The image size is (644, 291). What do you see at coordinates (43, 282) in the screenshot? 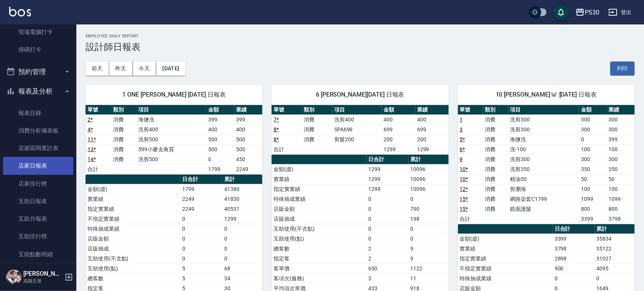
I see `p: 高階主管` at bounding box center [43, 282].